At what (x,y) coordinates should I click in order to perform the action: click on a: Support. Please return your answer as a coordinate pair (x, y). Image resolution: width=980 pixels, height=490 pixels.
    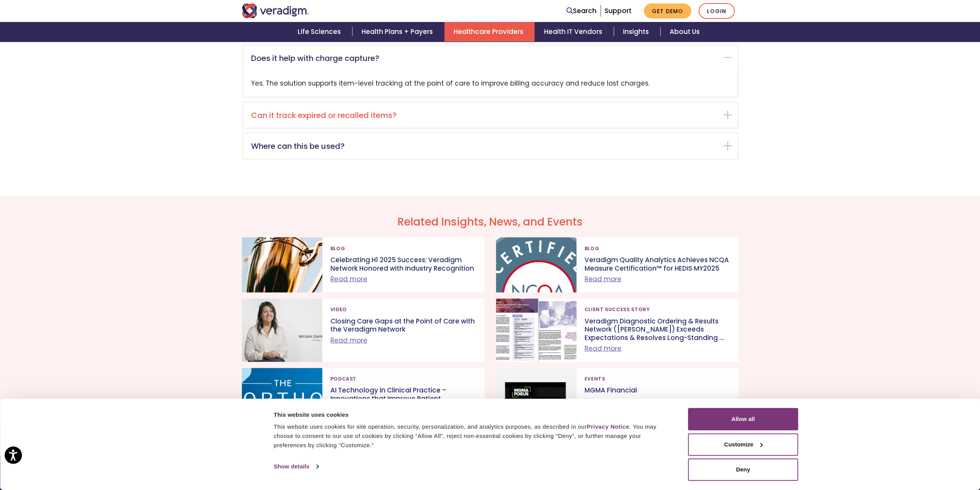
    Looking at the image, I should click on (618, 11).